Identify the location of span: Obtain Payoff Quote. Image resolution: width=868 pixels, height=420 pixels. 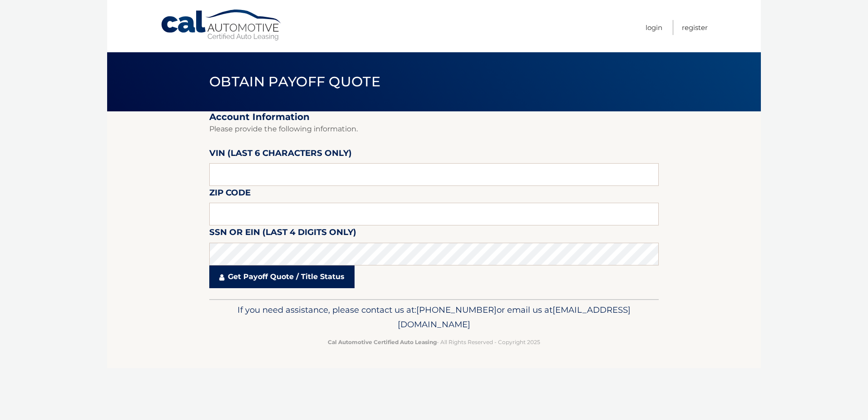
(295, 82).